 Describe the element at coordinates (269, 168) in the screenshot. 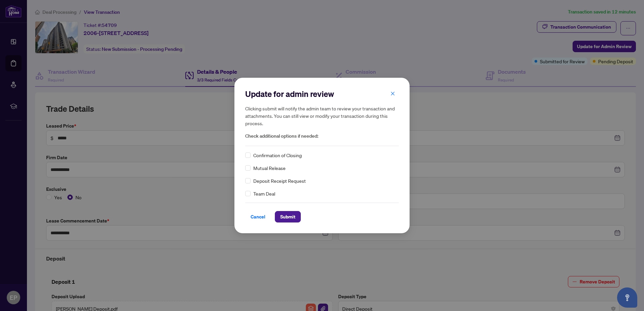

I see `span: Mutual Release` at that location.